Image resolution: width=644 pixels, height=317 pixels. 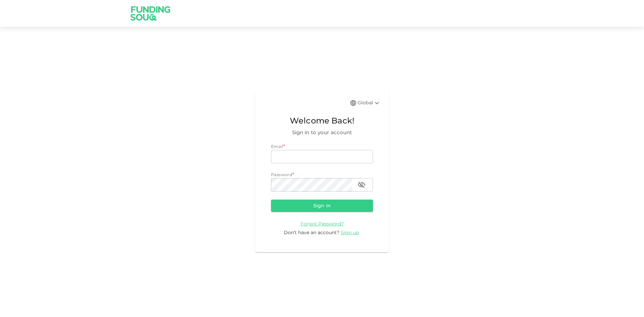 I want to click on span: Welcome Back!, so click(x=322, y=120).